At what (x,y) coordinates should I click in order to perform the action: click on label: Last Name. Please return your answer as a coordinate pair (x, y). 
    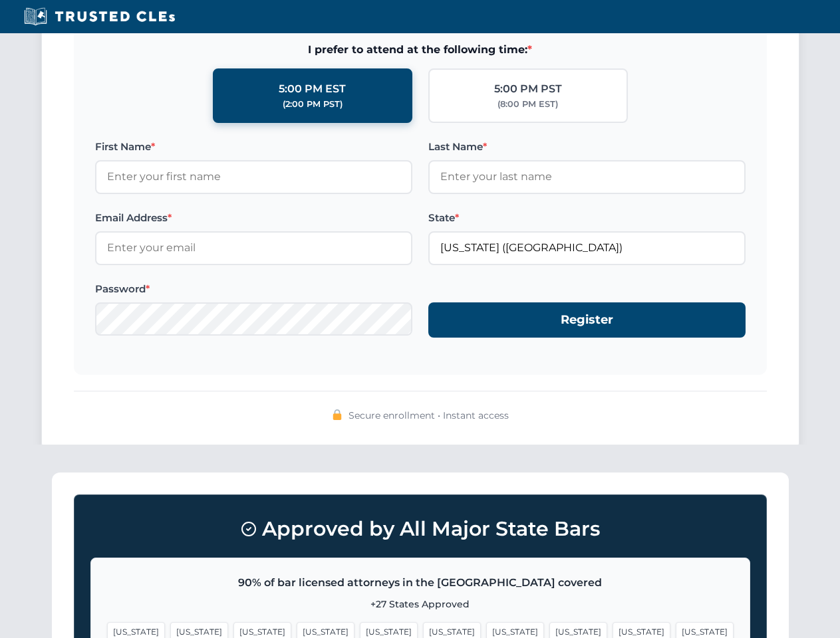
    Looking at the image, I should click on (586, 147).